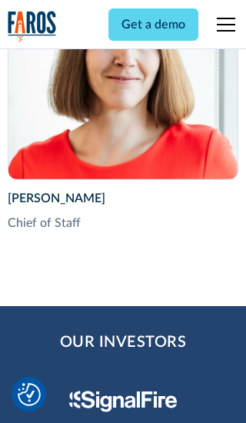 The image size is (246, 423). Describe the element at coordinates (223, 25) in the screenshot. I see `div: menu` at that location.